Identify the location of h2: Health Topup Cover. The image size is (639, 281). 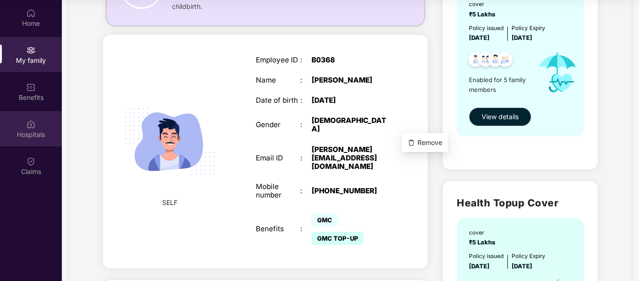
(520, 202).